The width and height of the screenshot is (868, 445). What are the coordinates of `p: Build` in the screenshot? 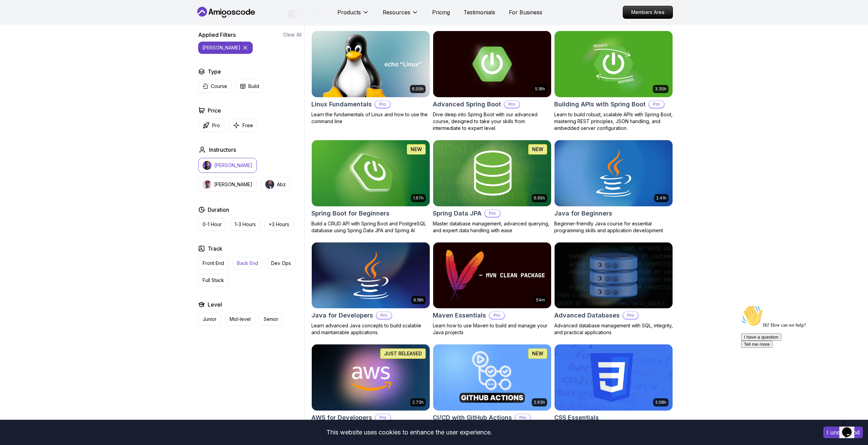 It's located at (254, 86).